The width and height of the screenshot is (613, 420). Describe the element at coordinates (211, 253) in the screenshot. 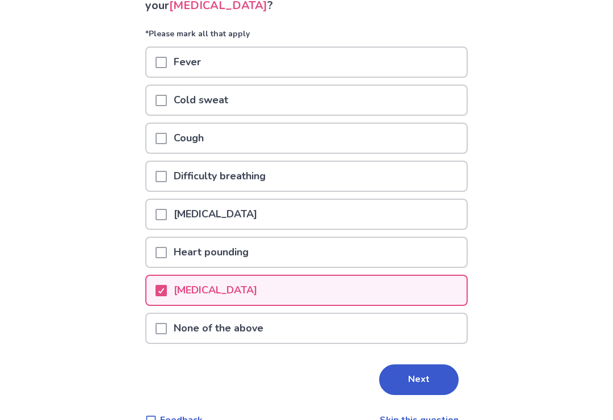

I see `p: Heart pounding` at that location.